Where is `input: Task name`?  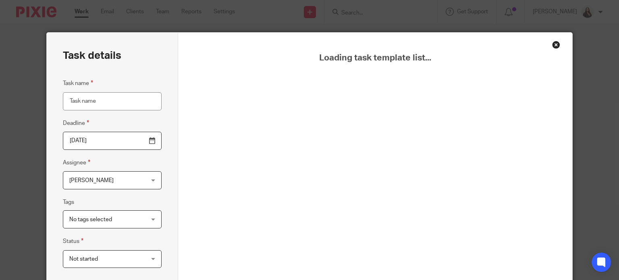 input: Task name is located at coordinates (112, 101).